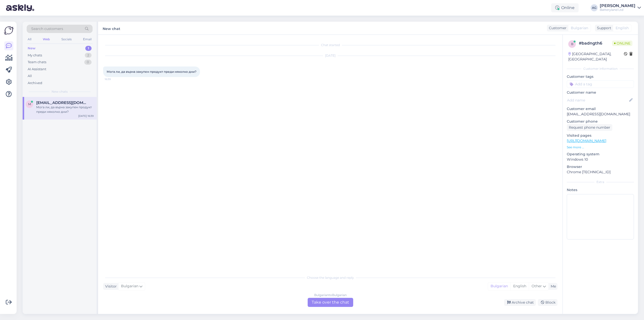 The width and height of the screenshot is (644, 320). I want to click on img: Askly Logo, so click(9, 30).